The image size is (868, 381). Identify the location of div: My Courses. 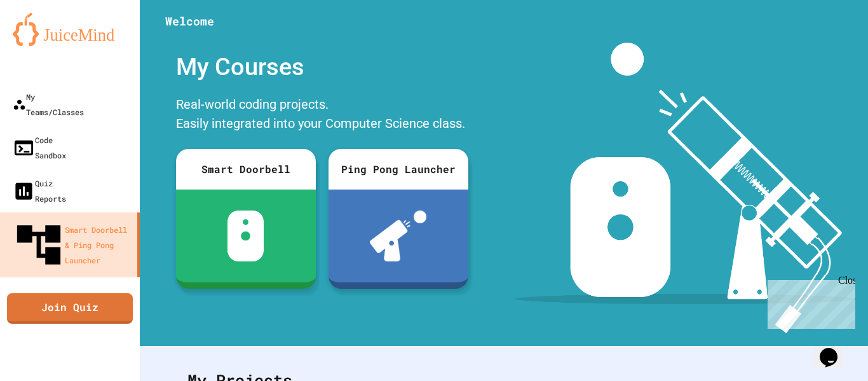
(322, 66).